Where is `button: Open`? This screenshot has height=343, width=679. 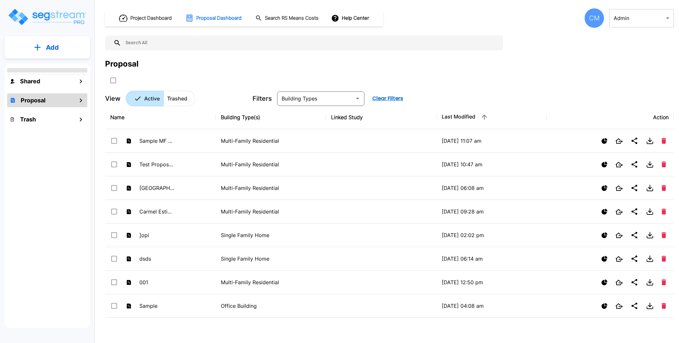
button: Open is located at coordinates (357, 99).